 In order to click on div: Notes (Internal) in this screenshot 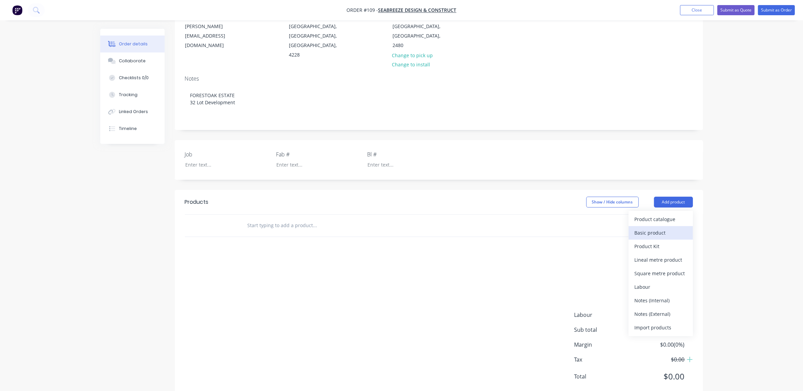, I will do `click(661, 301)`.